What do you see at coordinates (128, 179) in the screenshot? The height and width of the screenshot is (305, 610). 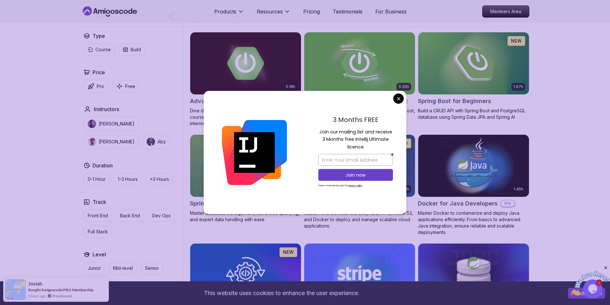 I see `button: 1-3 Hours` at bounding box center [128, 179].